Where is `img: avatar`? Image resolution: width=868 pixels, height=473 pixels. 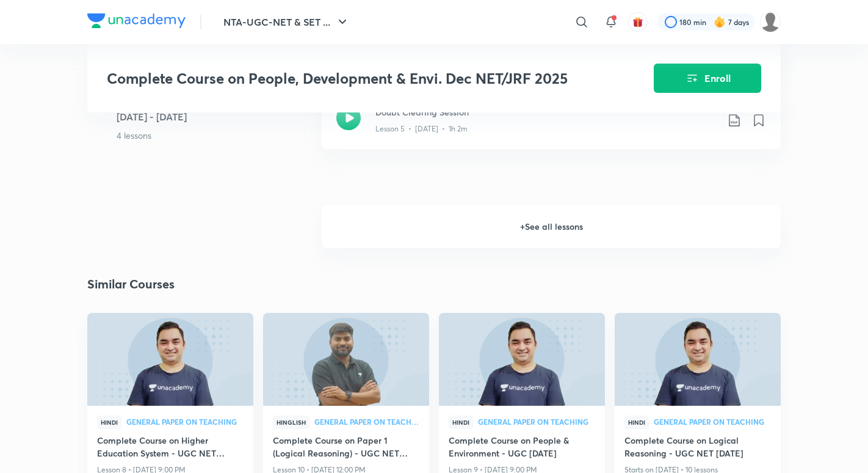 img: avatar is located at coordinates (638, 22).